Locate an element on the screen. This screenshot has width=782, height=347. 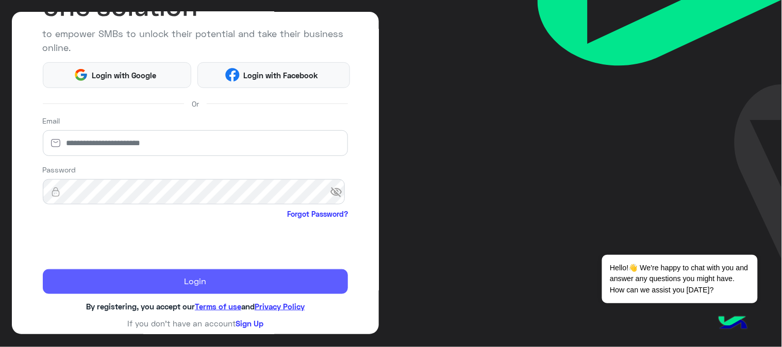
h6: If you don’t have an account is located at coordinates (195, 324).